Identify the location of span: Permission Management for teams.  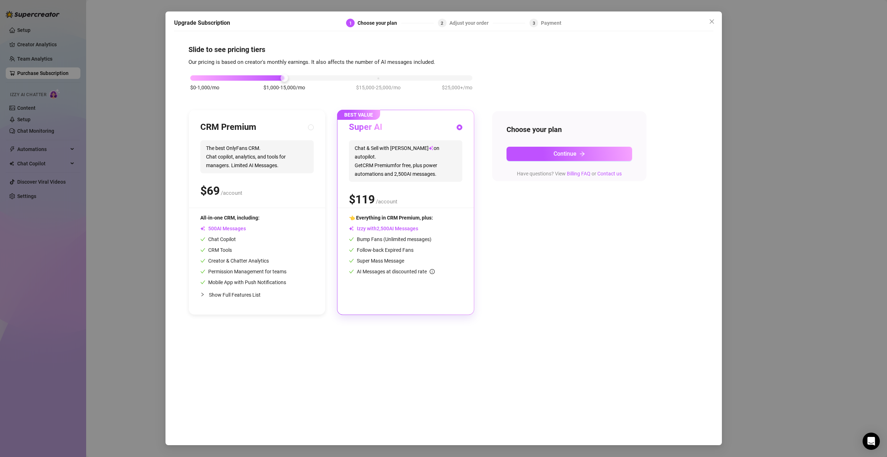
(243, 272).